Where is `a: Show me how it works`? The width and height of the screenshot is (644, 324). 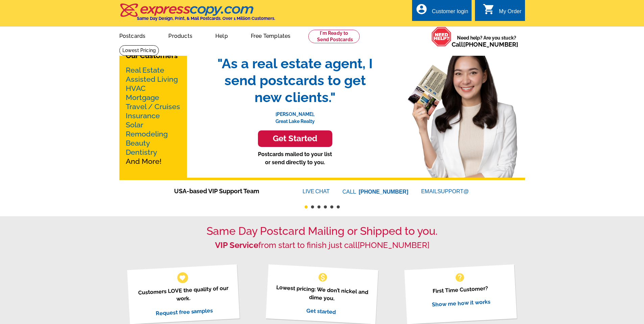
a: Show me how it works is located at coordinates (461, 303).